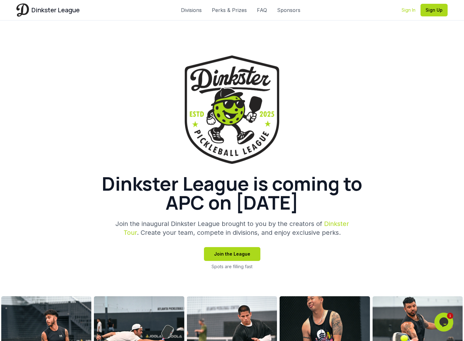 The height and width of the screenshot is (341, 464). What do you see at coordinates (408, 10) in the screenshot?
I see `a: Sign In` at bounding box center [408, 10].